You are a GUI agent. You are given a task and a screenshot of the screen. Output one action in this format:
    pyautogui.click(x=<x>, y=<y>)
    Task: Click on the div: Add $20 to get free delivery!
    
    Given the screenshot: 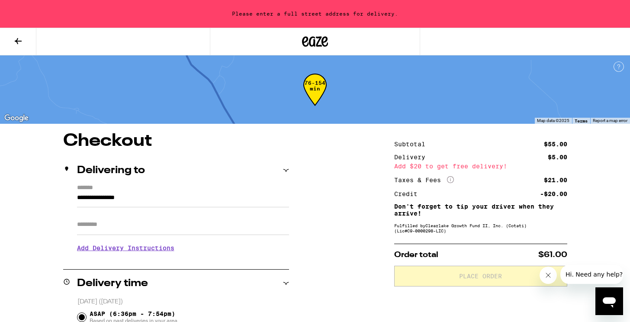 What is the action you would take?
    pyautogui.click(x=481, y=166)
    